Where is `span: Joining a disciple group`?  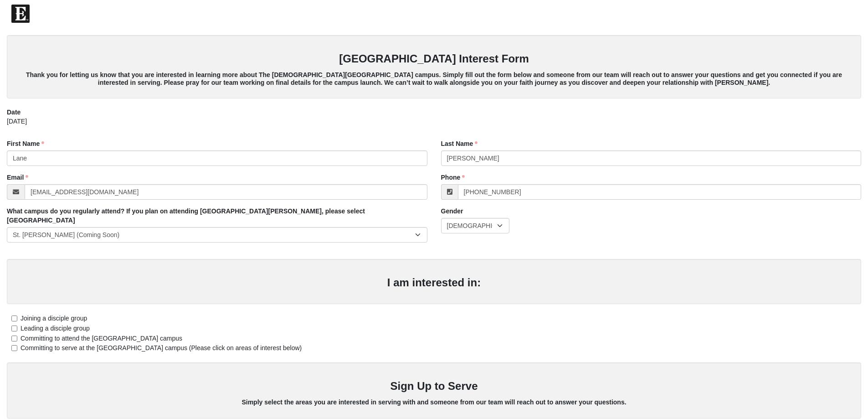
span: Joining a disciple group is located at coordinates (54, 318).